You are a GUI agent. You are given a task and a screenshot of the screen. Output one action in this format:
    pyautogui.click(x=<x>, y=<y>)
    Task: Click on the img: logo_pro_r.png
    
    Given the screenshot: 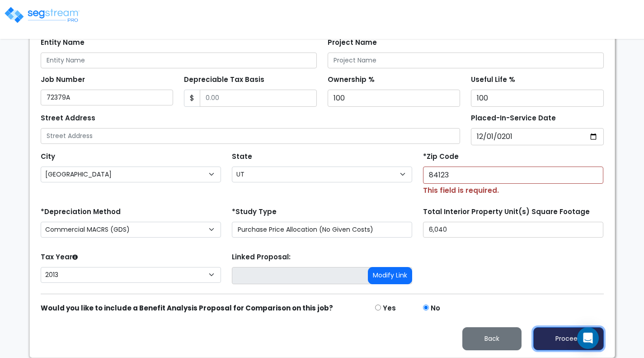 What is the action you would take?
    pyautogui.click(x=42, y=15)
    